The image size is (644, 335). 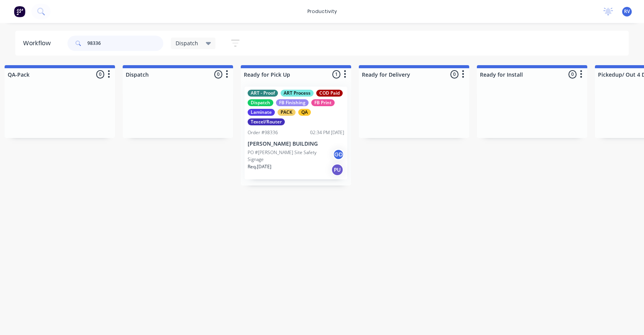 What do you see at coordinates (260, 103) in the screenshot?
I see `div: Dispatch` at bounding box center [260, 103].